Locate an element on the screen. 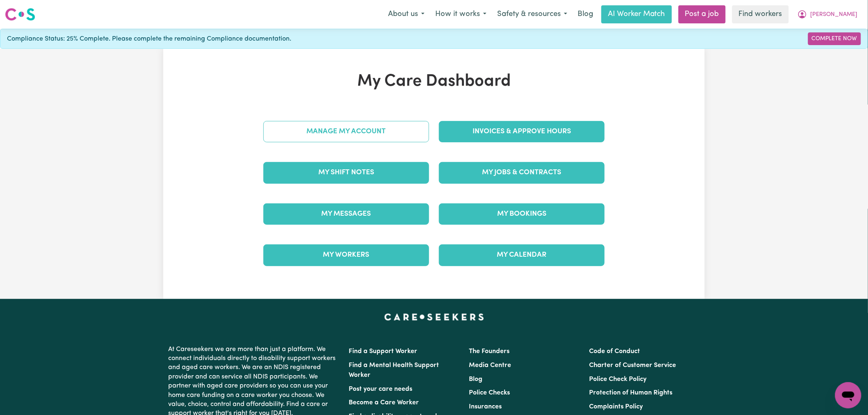 Image resolution: width=868 pixels, height=415 pixels. a: Charter of Customer Service is located at coordinates (633, 365).